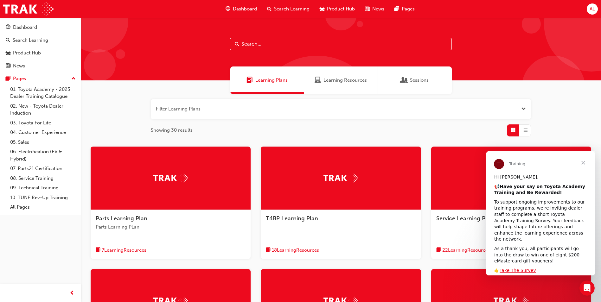  Describe the element at coordinates (295, 250) in the screenshot. I see `span: 18 Learning Resources` at that location.